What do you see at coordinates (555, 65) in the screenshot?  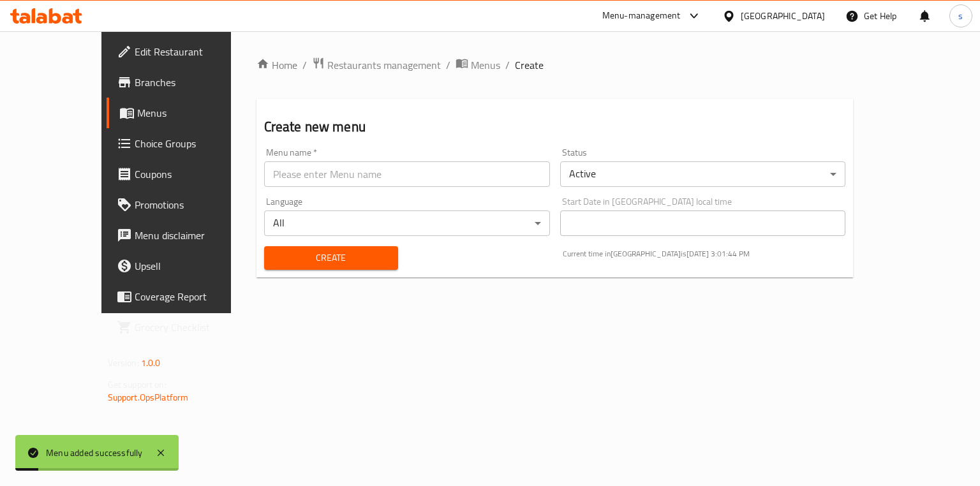 I see `nav: breadcrumb` at bounding box center [555, 65].